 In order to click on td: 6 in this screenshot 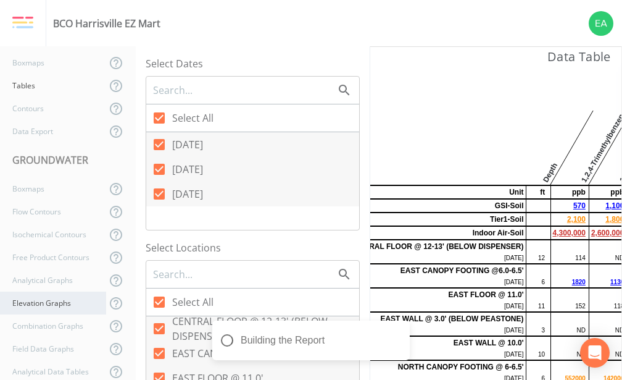, I will do `click(536, 282)`.